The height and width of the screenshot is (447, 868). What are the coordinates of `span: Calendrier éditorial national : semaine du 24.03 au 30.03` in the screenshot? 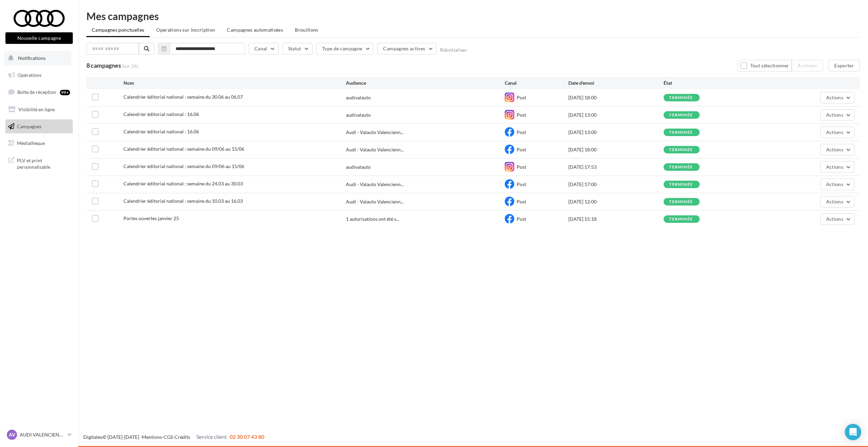 It's located at (183, 184).